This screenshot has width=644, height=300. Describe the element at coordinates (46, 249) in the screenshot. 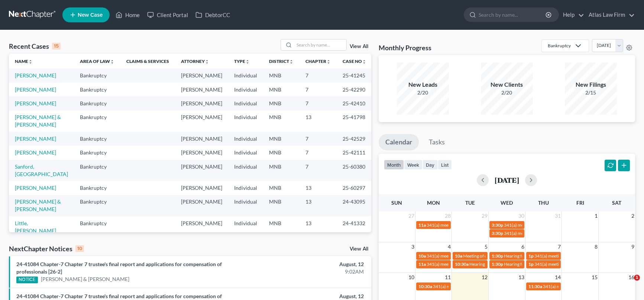

I see `div: NextChapter Notices` at that location.